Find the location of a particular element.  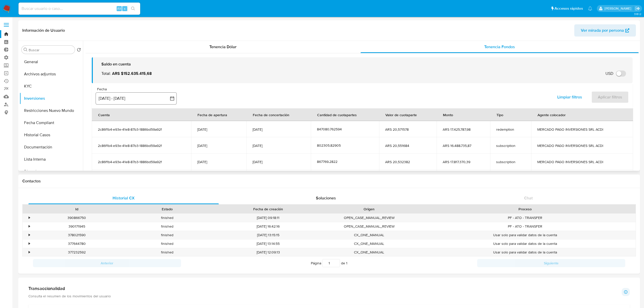

button: Buscar is located at coordinates (26, 50).